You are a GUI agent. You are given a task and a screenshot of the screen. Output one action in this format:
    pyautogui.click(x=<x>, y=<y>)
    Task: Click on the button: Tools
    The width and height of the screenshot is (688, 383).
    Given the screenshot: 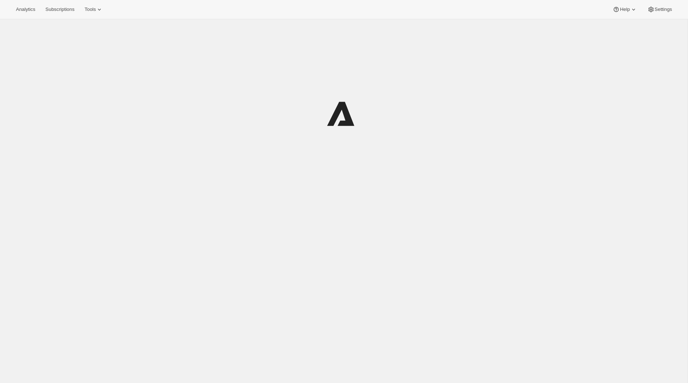 What is the action you would take?
    pyautogui.click(x=94, y=9)
    